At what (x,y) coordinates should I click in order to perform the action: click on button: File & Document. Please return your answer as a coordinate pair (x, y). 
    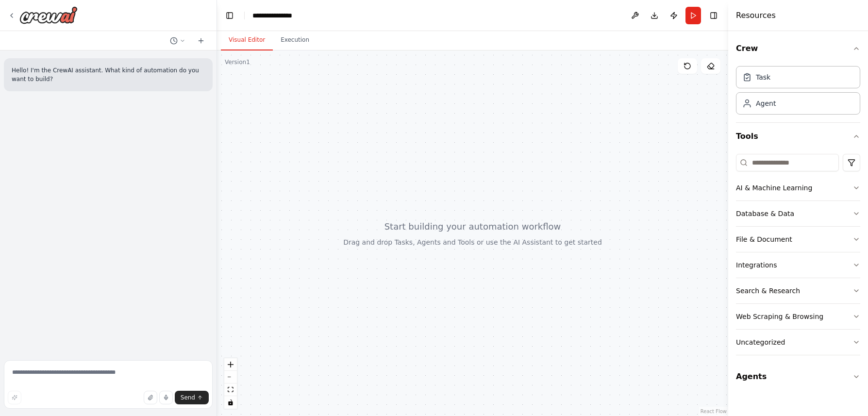
    Looking at the image, I should click on (798, 240).